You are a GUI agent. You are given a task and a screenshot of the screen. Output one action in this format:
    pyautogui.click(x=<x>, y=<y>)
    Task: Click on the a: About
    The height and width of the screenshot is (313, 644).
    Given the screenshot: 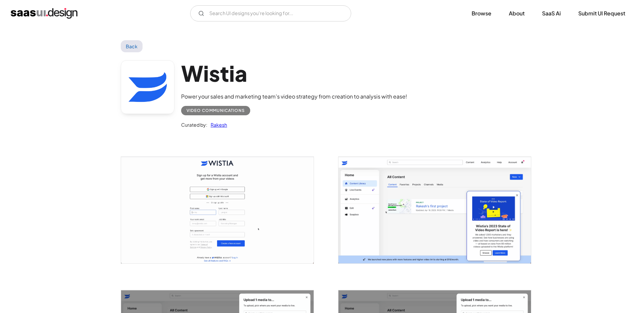 What is the action you would take?
    pyautogui.click(x=516, y=14)
    